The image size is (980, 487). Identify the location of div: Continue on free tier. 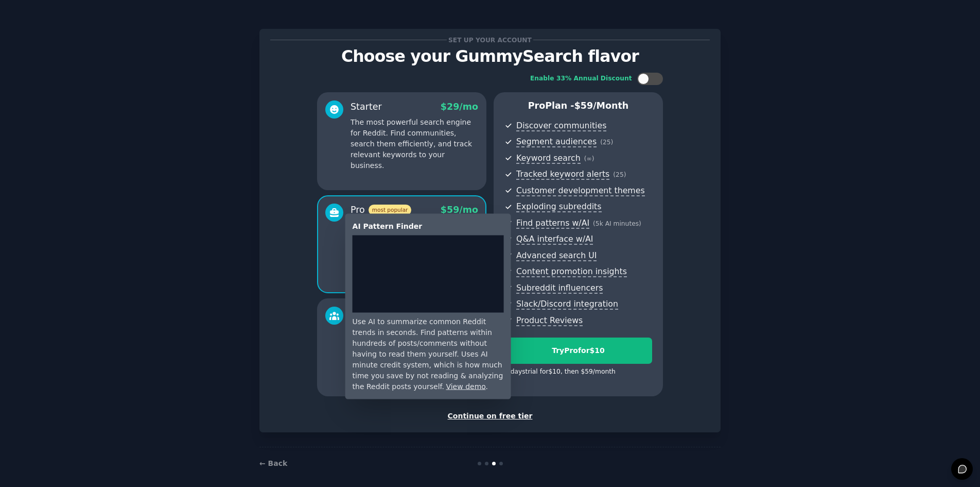
(490, 416).